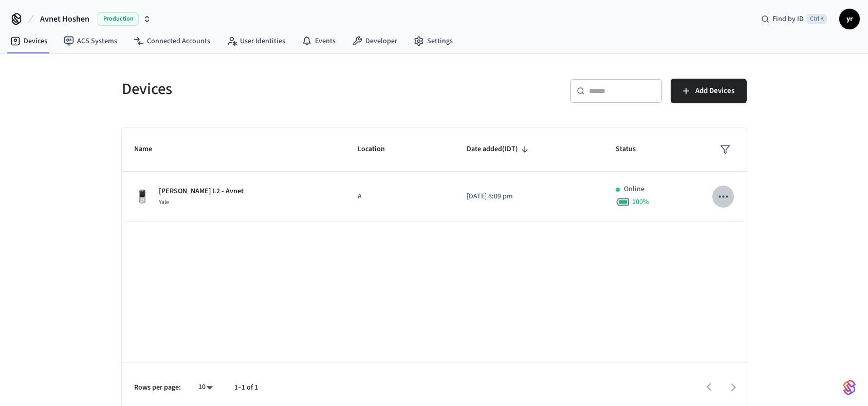 This screenshot has height=406, width=868. What do you see at coordinates (433, 41) in the screenshot?
I see `a: Settings` at bounding box center [433, 41].